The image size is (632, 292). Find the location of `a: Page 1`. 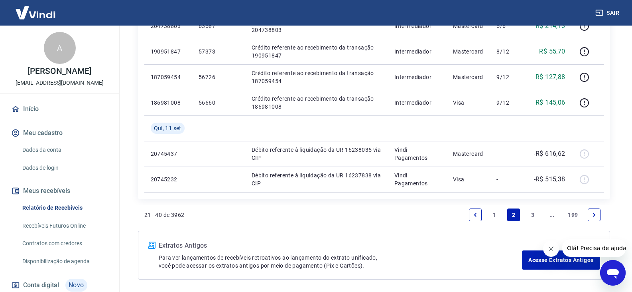

a: Page 1 is located at coordinates (495, 215).